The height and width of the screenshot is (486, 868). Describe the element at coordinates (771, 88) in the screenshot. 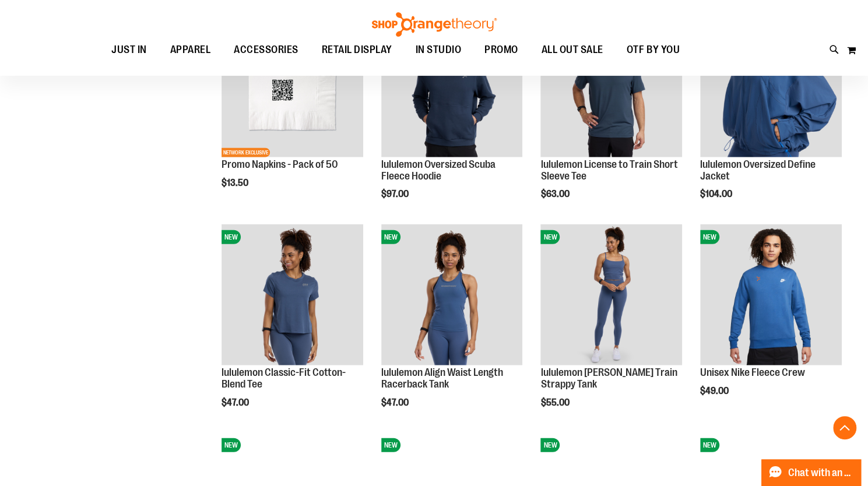

I see `a: lululemon Oversized Define JacketNEW` at that location.